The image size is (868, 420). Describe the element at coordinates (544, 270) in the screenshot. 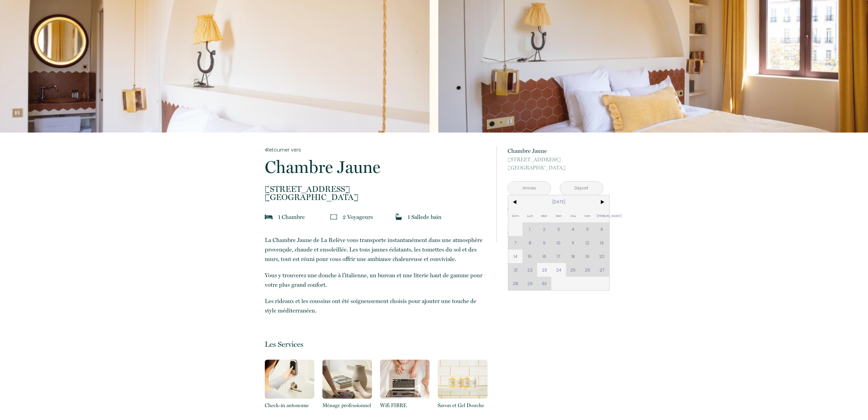

I see `span: 23` at that location.